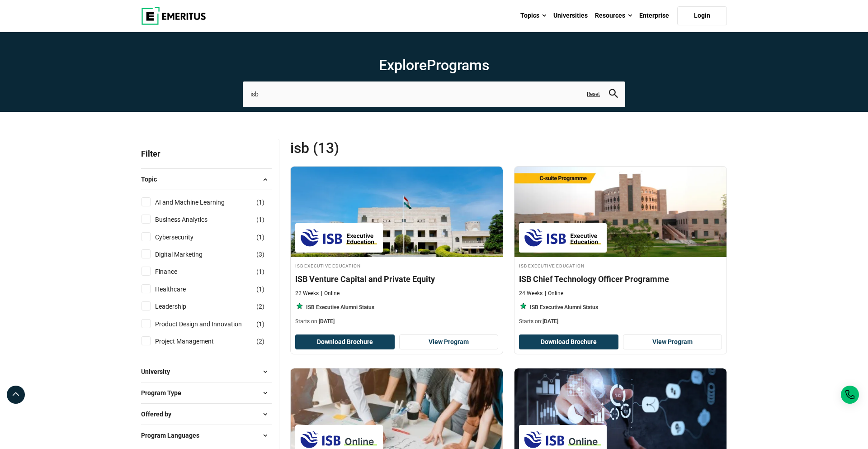 The height and width of the screenshot is (449, 868). What do you see at coordinates (458, 65) in the screenshot?
I see `span: Programs` at bounding box center [458, 65].